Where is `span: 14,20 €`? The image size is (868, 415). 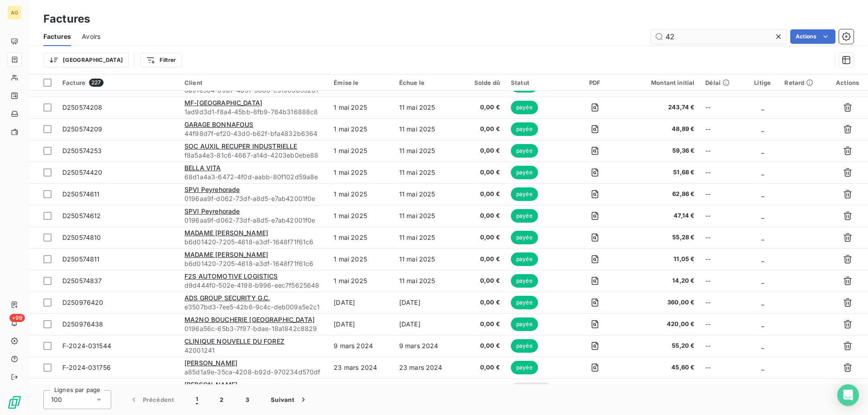
span: 14,20 € is located at coordinates (661, 281).